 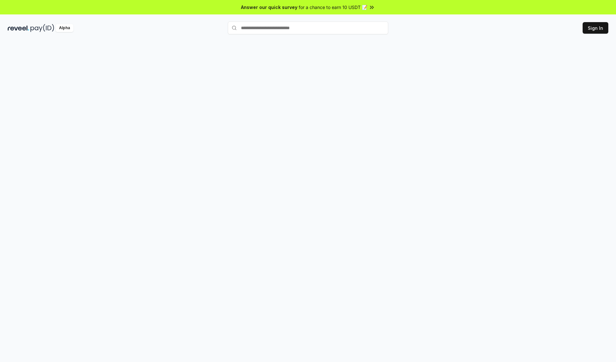 What do you see at coordinates (333, 7) in the screenshot?
I see `span: for a chance to earn 10 USDT 📝` at bounding box center [333, 7].